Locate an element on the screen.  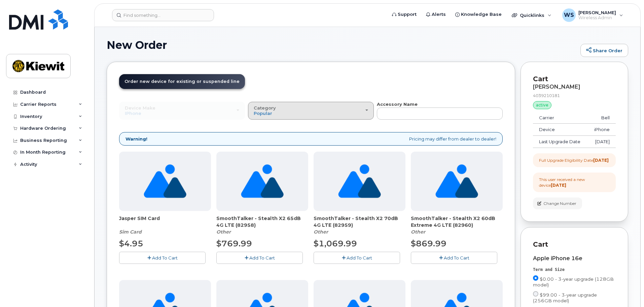
div: Term and Size is located at coordinates (574, 269).